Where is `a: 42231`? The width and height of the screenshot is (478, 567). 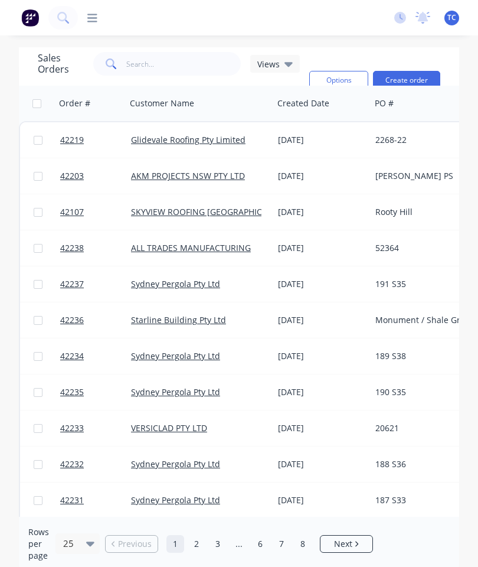 a: 42231 is located at coordinates (96, 500).